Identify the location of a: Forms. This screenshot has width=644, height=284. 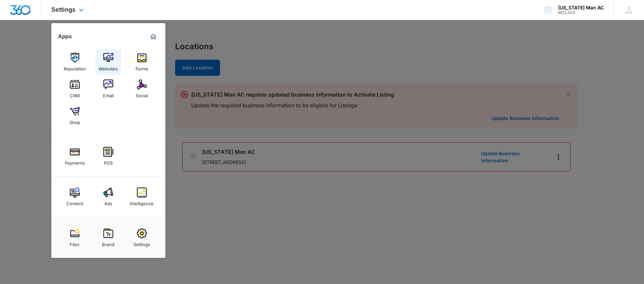
(142, 62).